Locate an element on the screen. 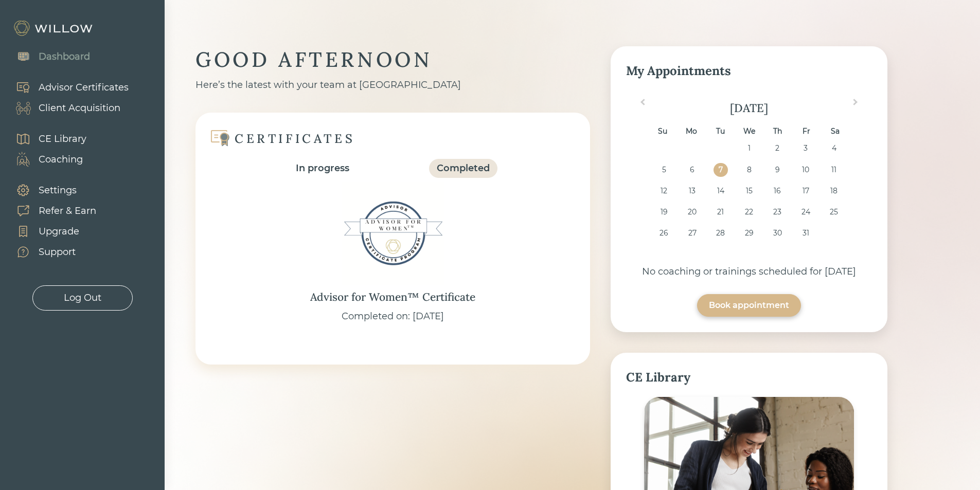 The height and width of the screenshot is (490, 980). div: Book appointment is located at coordinates (749, 305).